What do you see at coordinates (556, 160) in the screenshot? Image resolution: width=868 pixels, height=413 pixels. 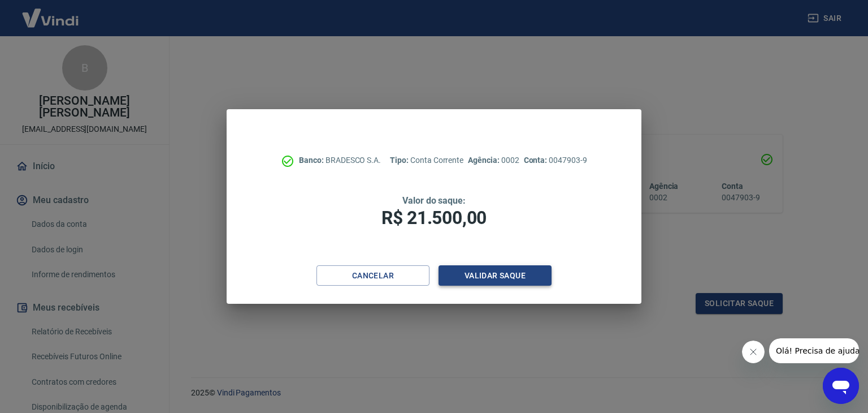 I see `p: 0047903-9` at bounding box center [556, 160].